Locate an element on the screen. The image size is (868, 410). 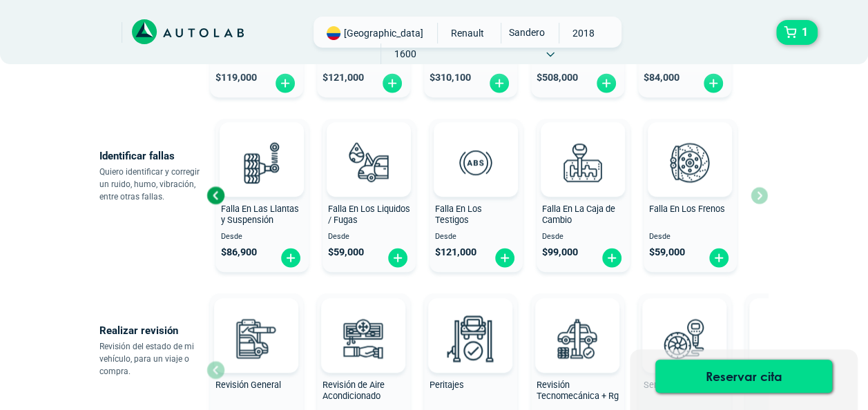
img: diagnostic_gota-de-sangre-v3.svg is located at coordinates (368, 162).